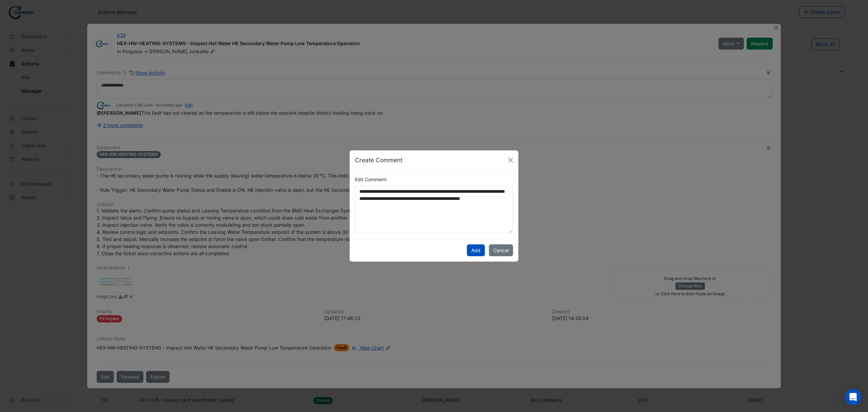 The height and width of the screenshot is (412, 868). I want to click on button: Cancel, so click(501, 250).